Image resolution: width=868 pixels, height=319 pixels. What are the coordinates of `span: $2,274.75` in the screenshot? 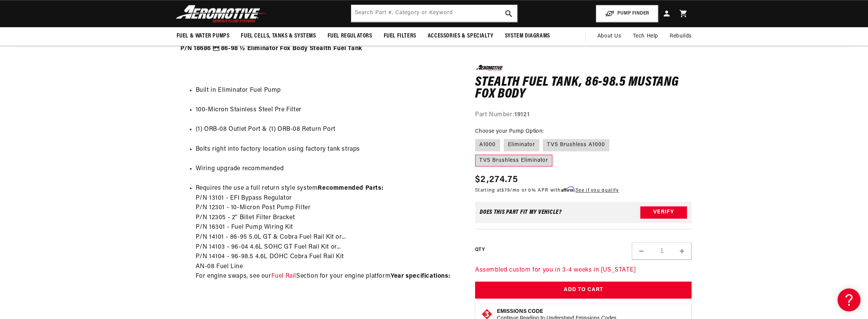 It's located at (496, 180).